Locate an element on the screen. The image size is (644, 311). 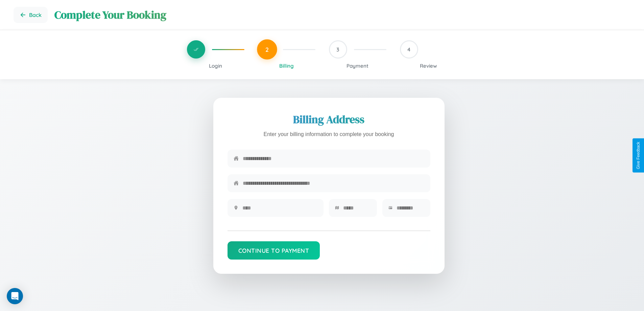
h2: Billing Address is located at coordinates (329, 119).